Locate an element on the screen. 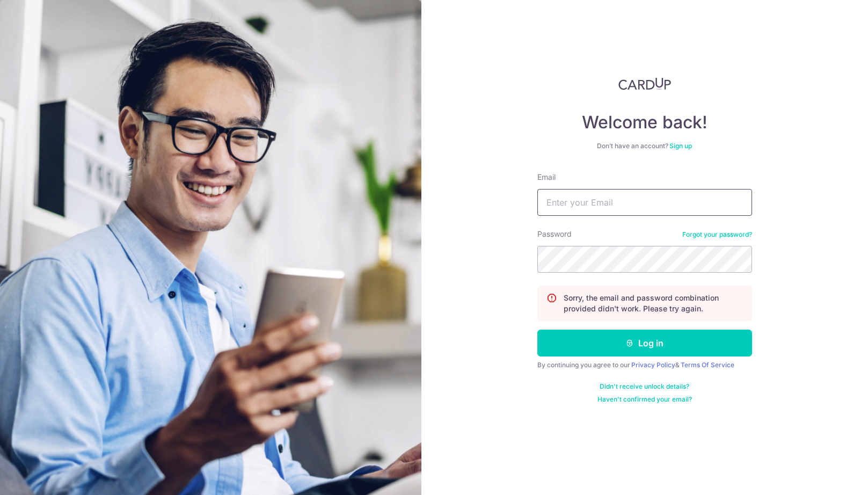  button: Log in is located at coordinates (645, 344).